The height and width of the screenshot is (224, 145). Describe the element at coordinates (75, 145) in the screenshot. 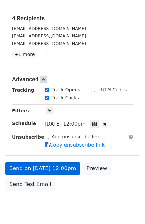

I see `a: Copy unsubscribe link` at that location.